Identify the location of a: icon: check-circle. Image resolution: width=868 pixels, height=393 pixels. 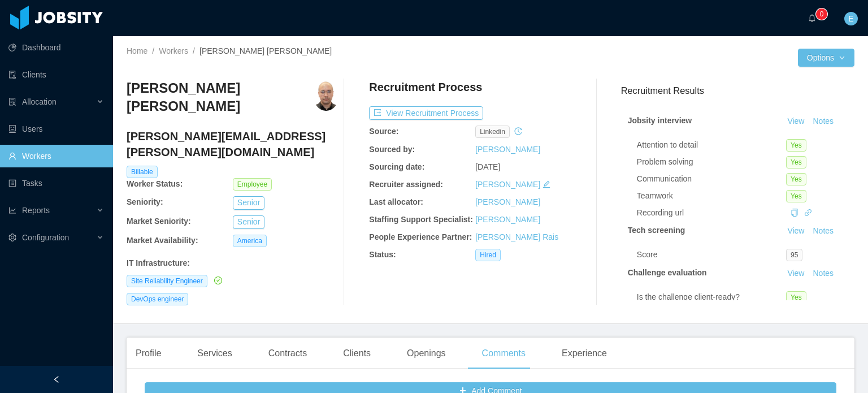
(217, 280).